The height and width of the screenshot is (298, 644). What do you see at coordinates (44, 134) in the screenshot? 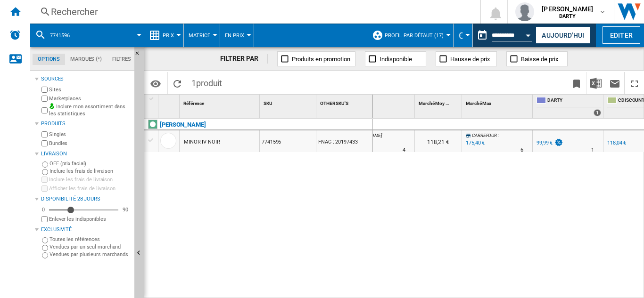
I see `input: Singles` at bounding box center [44, 134].